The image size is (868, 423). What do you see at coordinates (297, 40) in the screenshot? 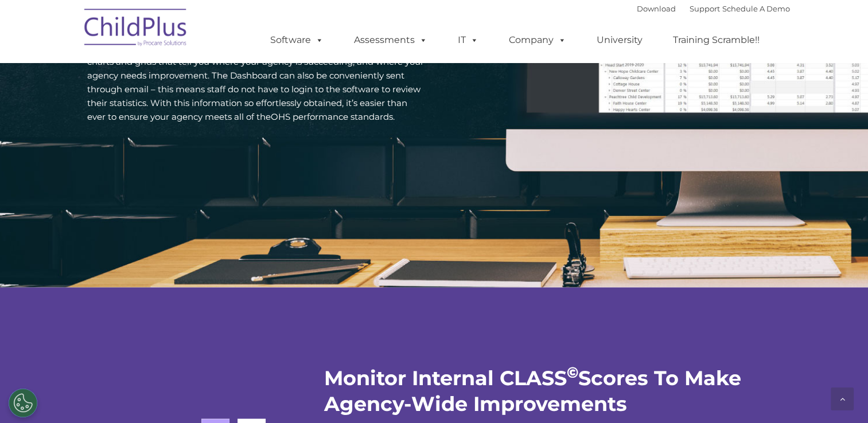
I see `a: Software` at bounding box center [297, 40].